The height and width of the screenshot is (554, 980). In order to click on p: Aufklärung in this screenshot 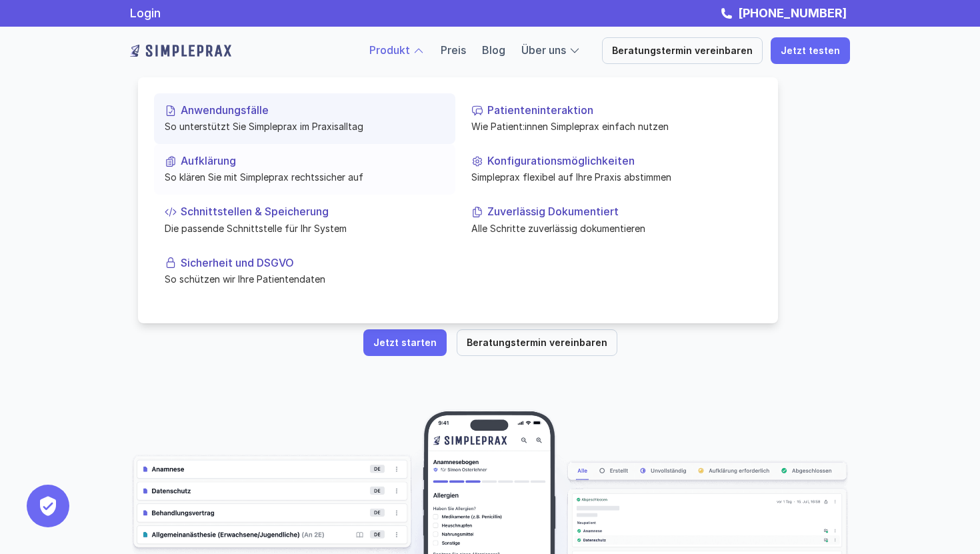, I will do `click(312, 160)`.